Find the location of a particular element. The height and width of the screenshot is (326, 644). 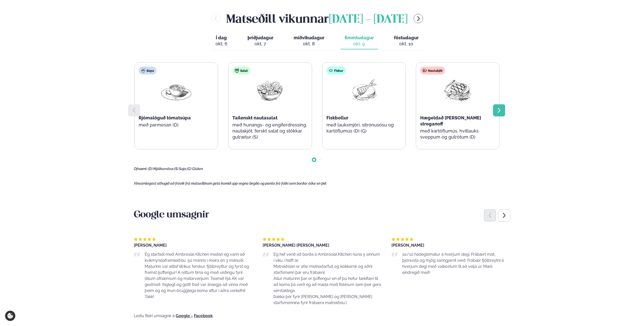

span: þriðjudagur is located at coordinates (260, 38).